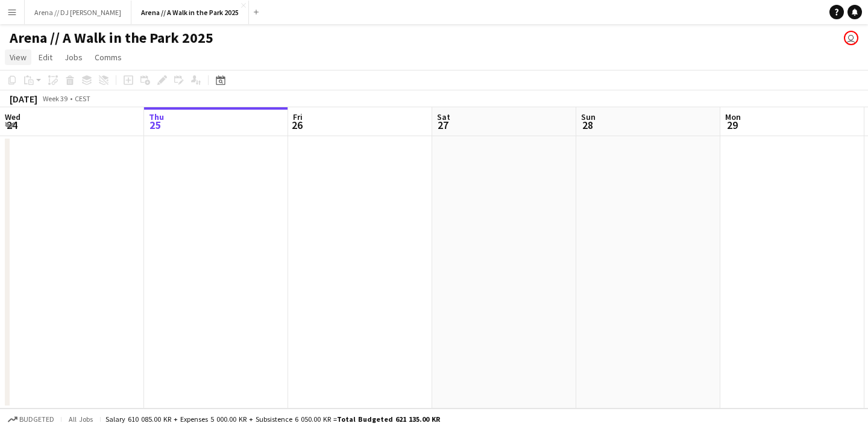 This screenshot has height=429, width=868. What do you see at coordinates (83, 98) in the screenshot?
I see `div: CEST` at bounding box center [83, 98].